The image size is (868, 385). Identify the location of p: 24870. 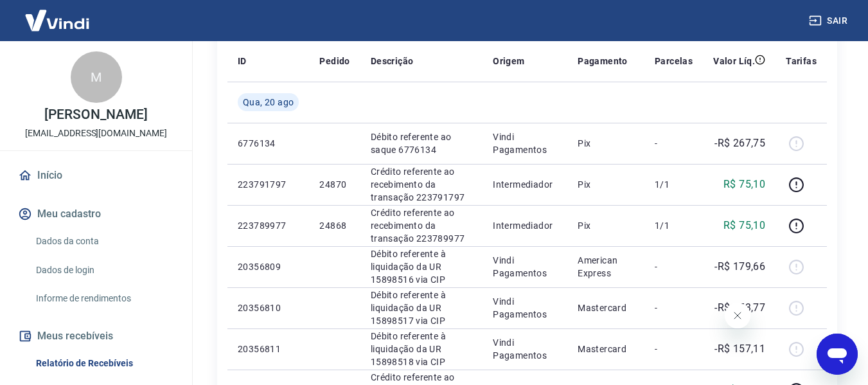
(334, 185).